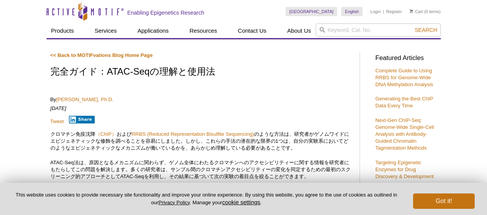 Image resolution: width=487 pixels, height=215 pixels. Describe the element at coordinates (299, 31) in the screenshot. I see `a: About Us` at that location.